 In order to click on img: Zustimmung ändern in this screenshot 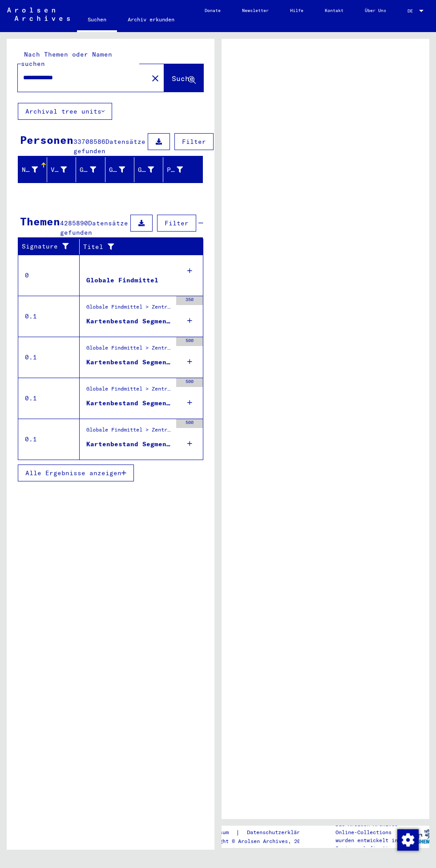, I will do `click(408, 840)`.